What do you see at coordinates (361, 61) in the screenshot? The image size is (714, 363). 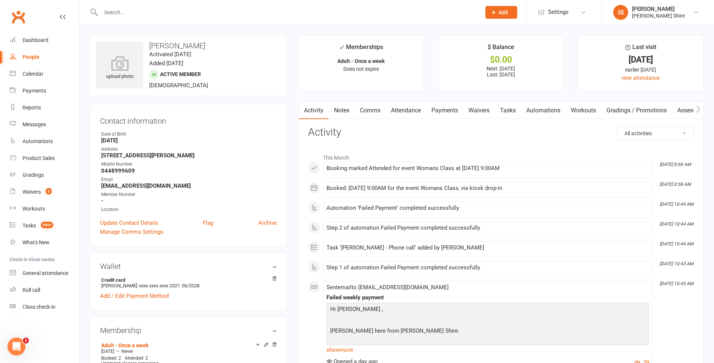 I see `strong: Adult - Once a week` at bounding box center [361, 61].